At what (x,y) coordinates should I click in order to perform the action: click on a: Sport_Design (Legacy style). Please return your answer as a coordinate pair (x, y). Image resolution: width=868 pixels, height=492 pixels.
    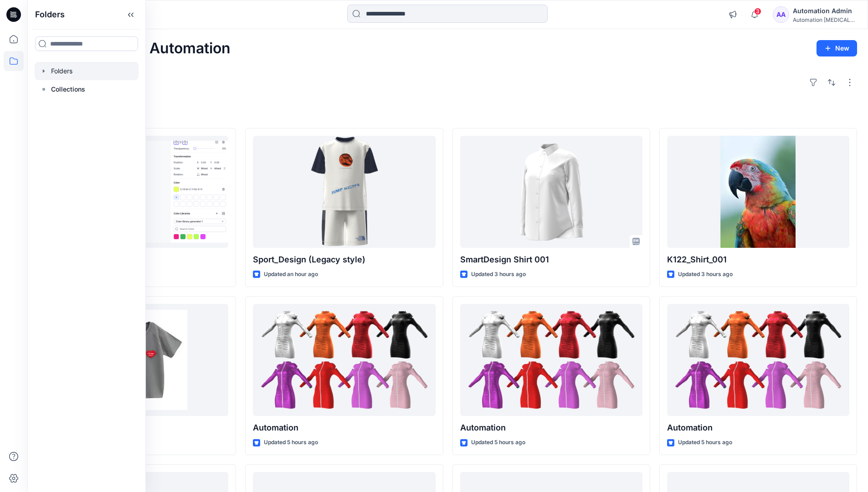
    Looking at the image, I should click on (344, 192).